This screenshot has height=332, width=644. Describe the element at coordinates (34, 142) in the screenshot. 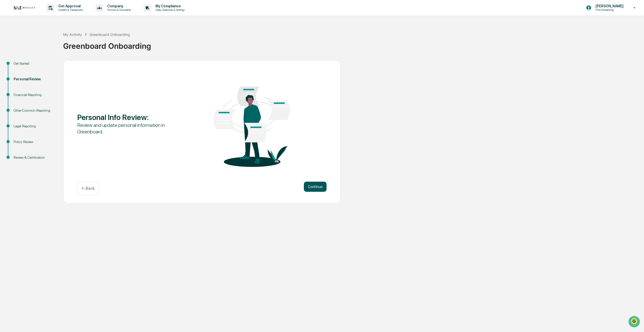

I see `div: Policy Review` at that location.